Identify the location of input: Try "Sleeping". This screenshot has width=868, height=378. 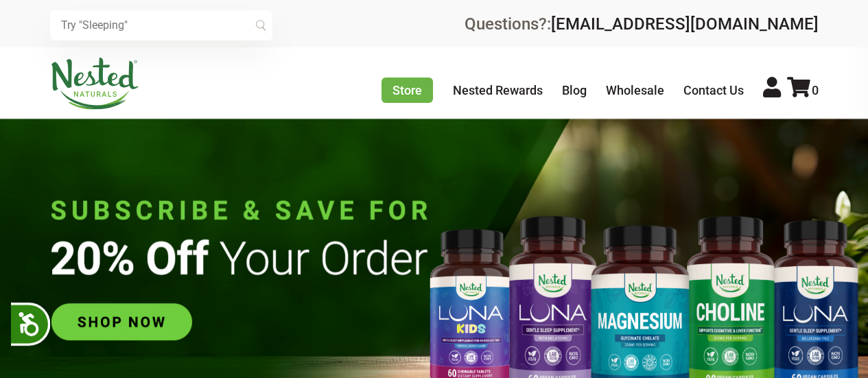
(161, 25).